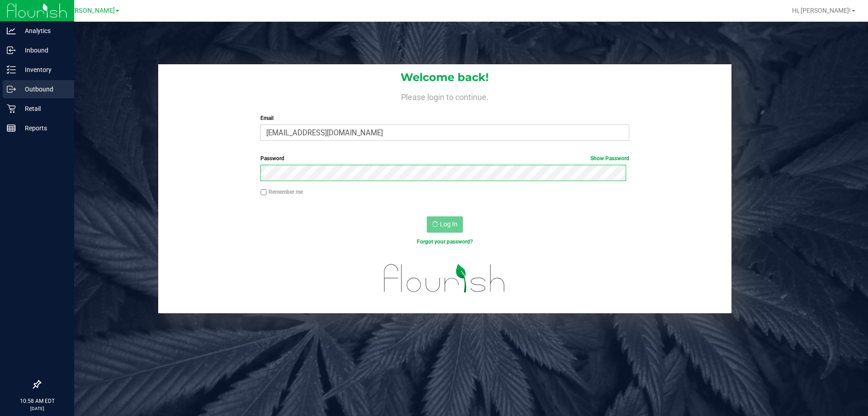 The width and height of the screenshot is (868, 416). Describe the element at coordinates (43, 128) in the screenshot. I see `p: Reports` at that location.